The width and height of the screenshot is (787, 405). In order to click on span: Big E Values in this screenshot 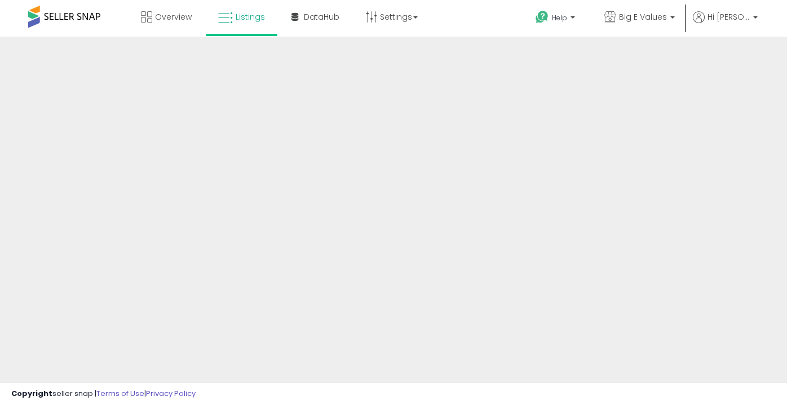, I will do `click(643, 17)`.